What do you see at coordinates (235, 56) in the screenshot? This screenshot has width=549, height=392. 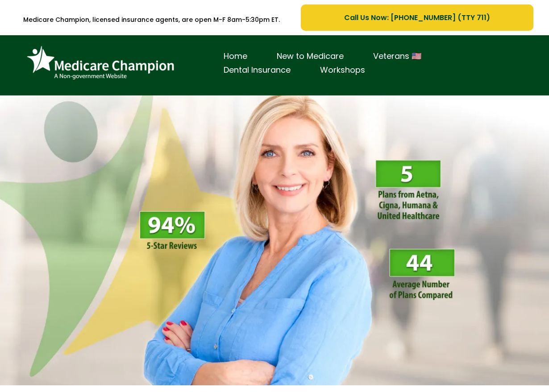 I see `a: Home` at bounding box center [235, 56].